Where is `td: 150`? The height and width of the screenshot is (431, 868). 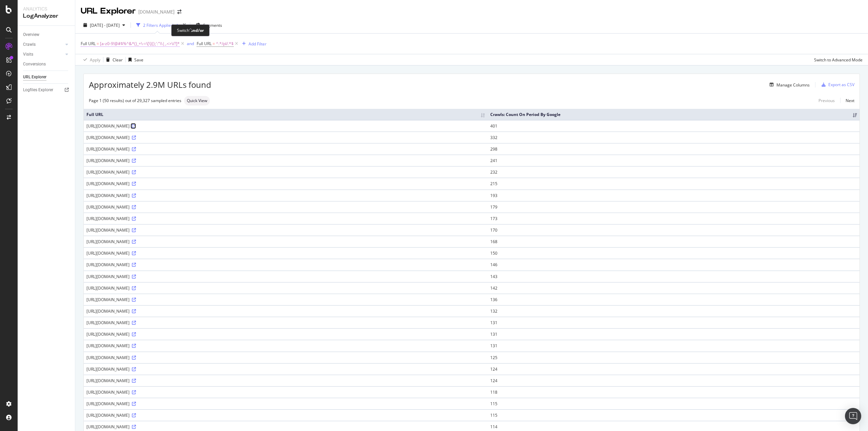
td: 150 is located at coordinates (673, 254).